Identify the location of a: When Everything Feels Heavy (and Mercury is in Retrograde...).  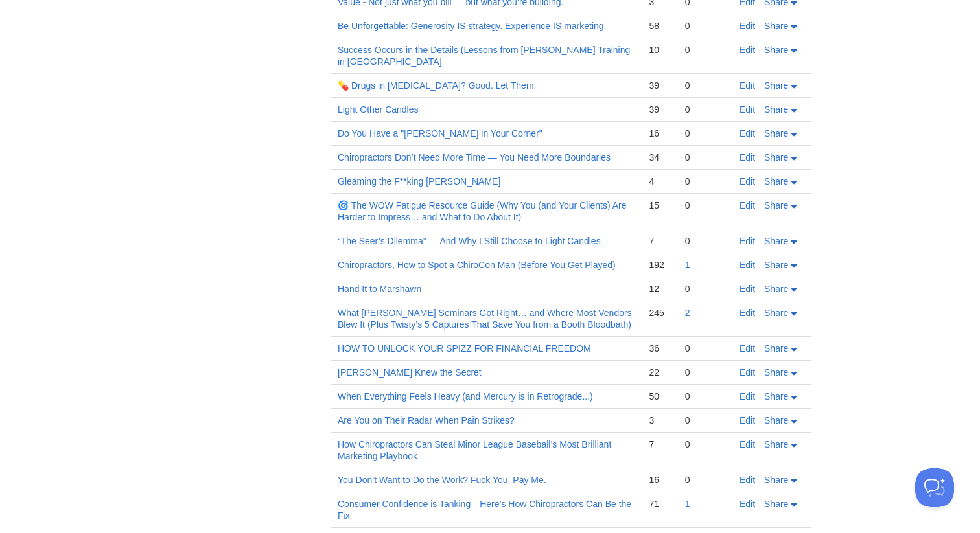
(466, 396).